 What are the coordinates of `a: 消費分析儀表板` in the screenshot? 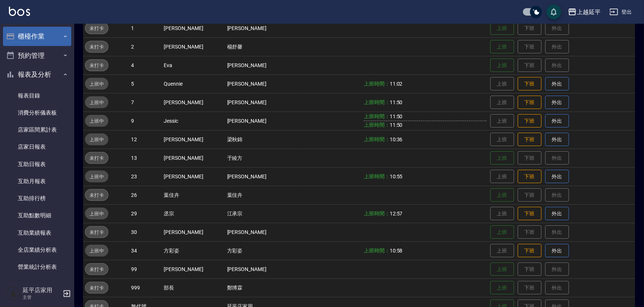 It's located at (37, 113).